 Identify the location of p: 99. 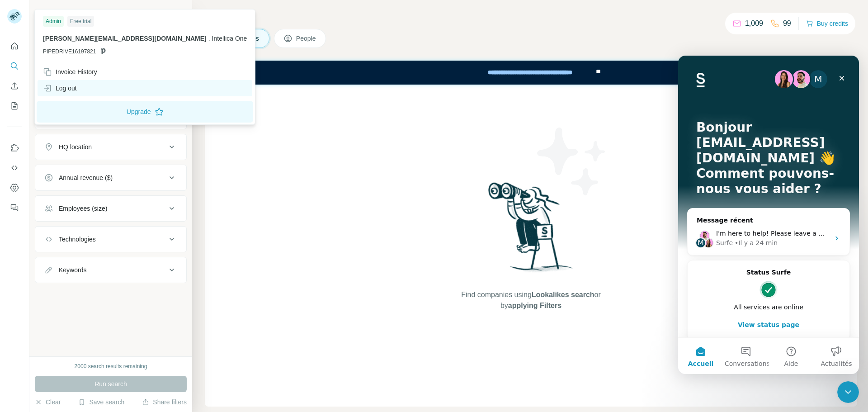
(787, 24).